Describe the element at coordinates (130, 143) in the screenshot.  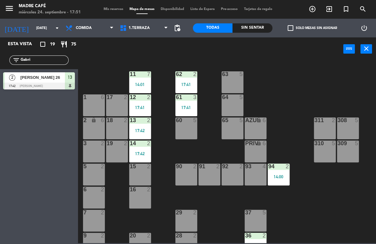
I see `div: 14` at that location.